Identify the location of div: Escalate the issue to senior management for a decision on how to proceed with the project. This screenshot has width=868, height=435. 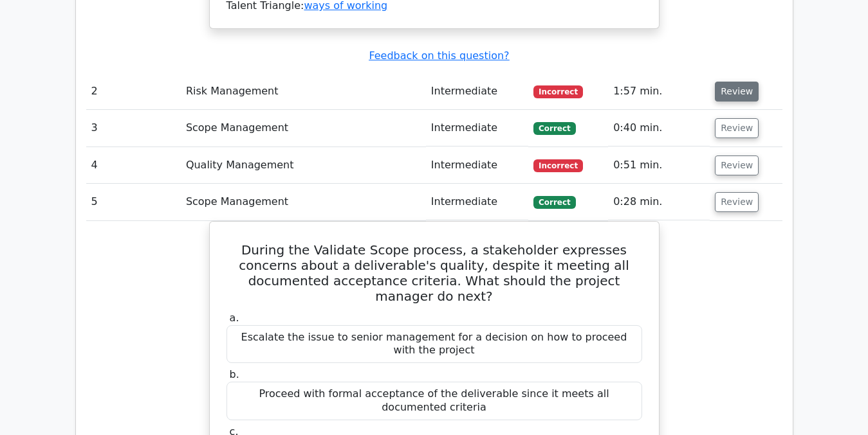
(434, 344).